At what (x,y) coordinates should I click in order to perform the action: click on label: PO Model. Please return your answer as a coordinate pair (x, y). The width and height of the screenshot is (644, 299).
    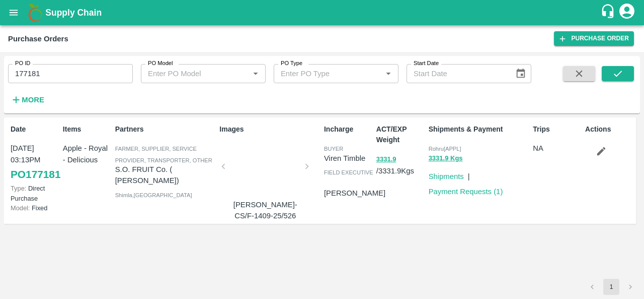
    Looking at the image, I should click on (160, 64).